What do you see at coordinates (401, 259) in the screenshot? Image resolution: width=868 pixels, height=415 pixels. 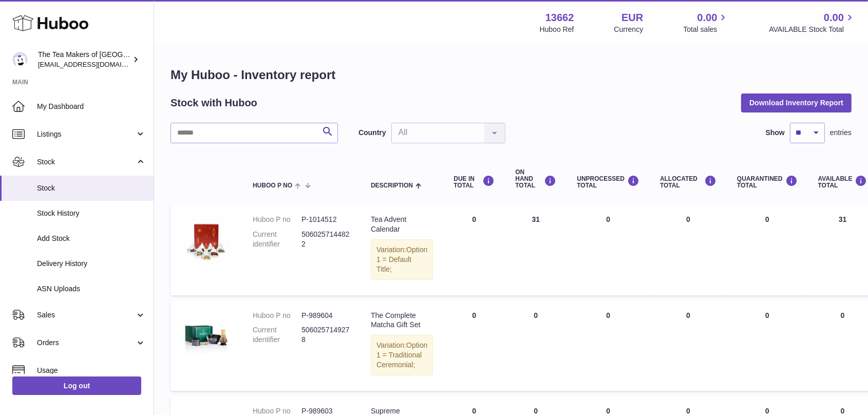 I see `span: Option 1 = Default Title;` at bounding box center [401, 259].